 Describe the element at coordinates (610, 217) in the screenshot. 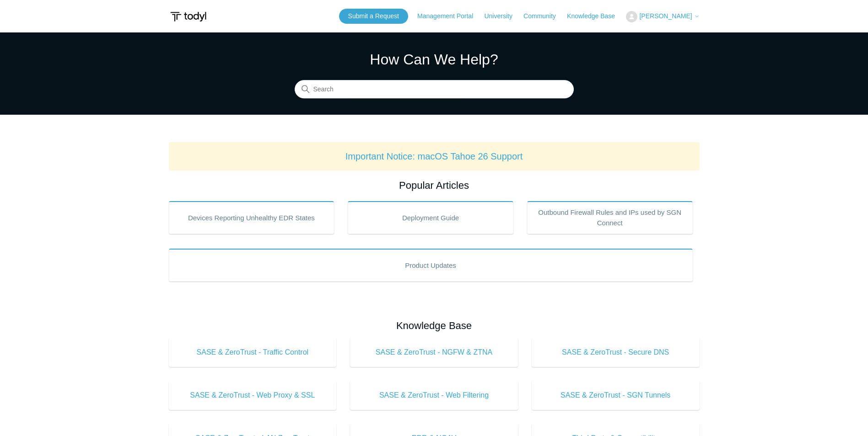

I see `a: Outbound Firewall Rules and IPs used by SGN Connect` at that location.